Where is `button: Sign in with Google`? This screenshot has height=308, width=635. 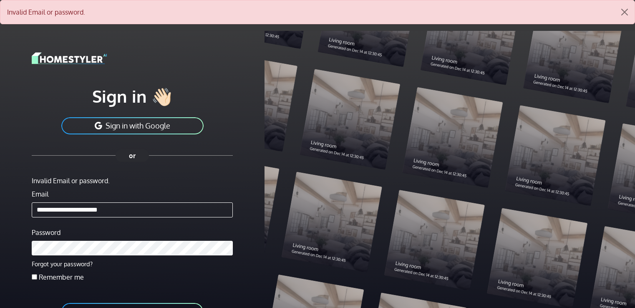 button: Sign in with Google is located at coordinates (132, 126).